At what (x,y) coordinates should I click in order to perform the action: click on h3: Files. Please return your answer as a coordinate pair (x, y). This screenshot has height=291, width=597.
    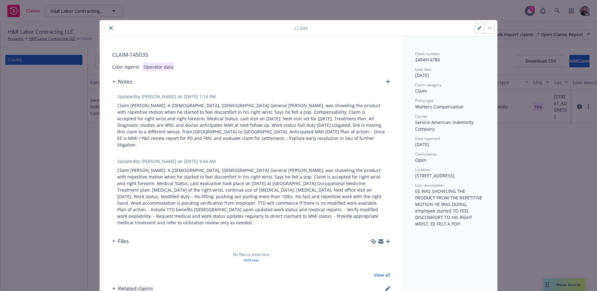
    Looking at the image, I should click on (123, 241).